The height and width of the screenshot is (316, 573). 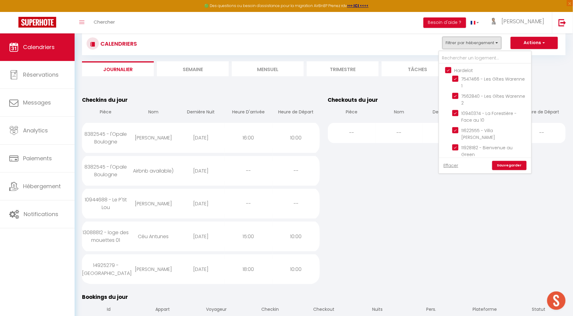 I want to click on img: logout, so click(x=562, y=22).